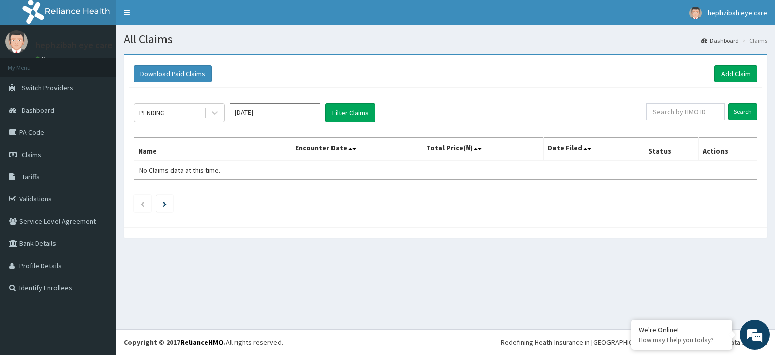 Image resolution: width=775 pixels, height=355 pixels. Describe the element at coordinates (74, 45) in the screenshot. I see `p: hephzibah eye care` at that location.